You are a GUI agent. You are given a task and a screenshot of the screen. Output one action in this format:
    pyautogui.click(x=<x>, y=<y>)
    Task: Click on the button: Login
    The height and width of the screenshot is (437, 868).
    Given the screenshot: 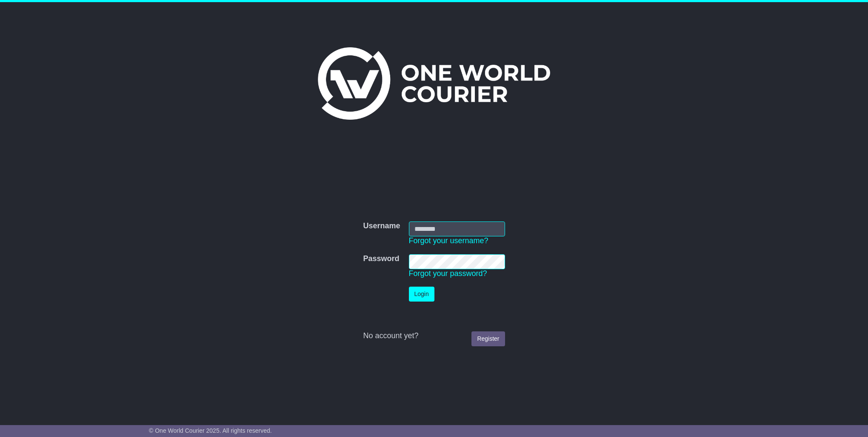 What is the action you would take?
    pyautogui.click(x=422, y=294)
    